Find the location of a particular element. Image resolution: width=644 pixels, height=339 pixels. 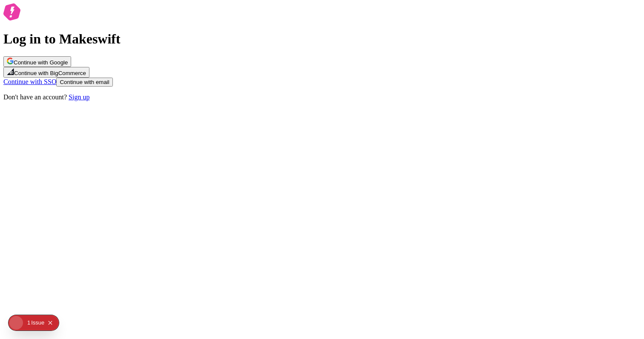

button: Continue with Google is located at coordinates (37, 61).